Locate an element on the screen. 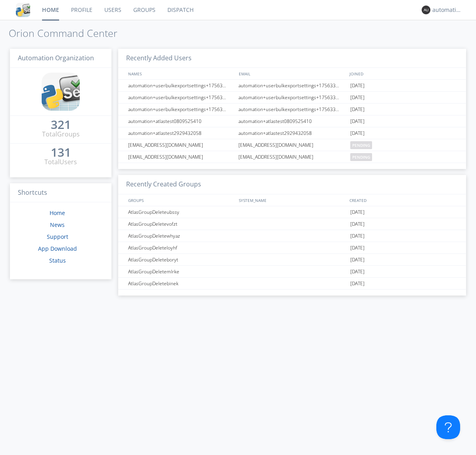 The width and height of the screenshot is (476, 455). div: AtlasGroupDeletebinek is located at coordinates (181, 283).